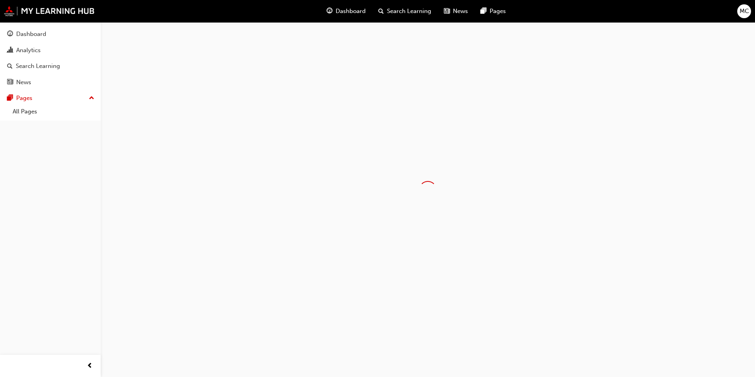 This screenshot has height=377, width=755. I want to click on a: news-iconNews, so click(456, 11).